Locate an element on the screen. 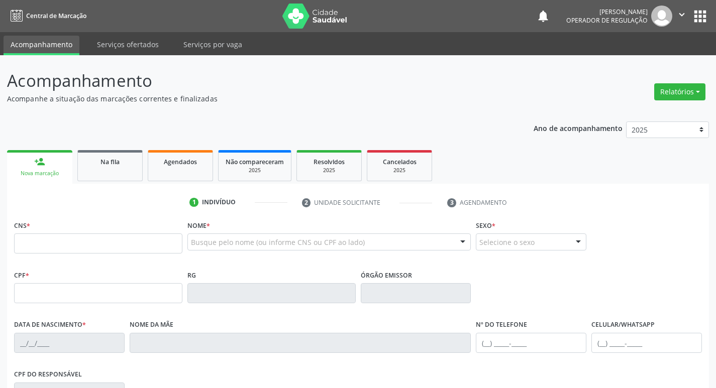  label: Órgão emissor is located at coordinates (386, 275).